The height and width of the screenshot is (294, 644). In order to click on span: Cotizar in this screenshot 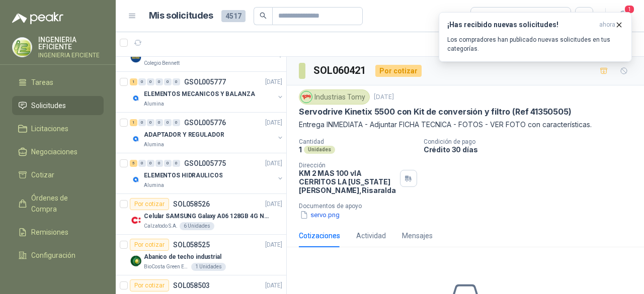, I will do `click(43, 175)`.